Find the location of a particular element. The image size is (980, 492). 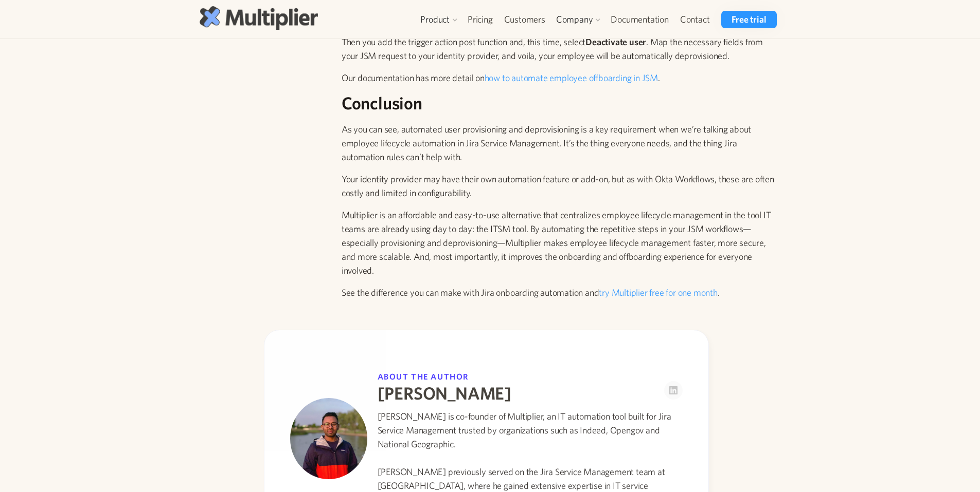

p: Then you add the trigger action post function and, this time, select . Map the necessary fields f... is located at coordinates (561, 49).